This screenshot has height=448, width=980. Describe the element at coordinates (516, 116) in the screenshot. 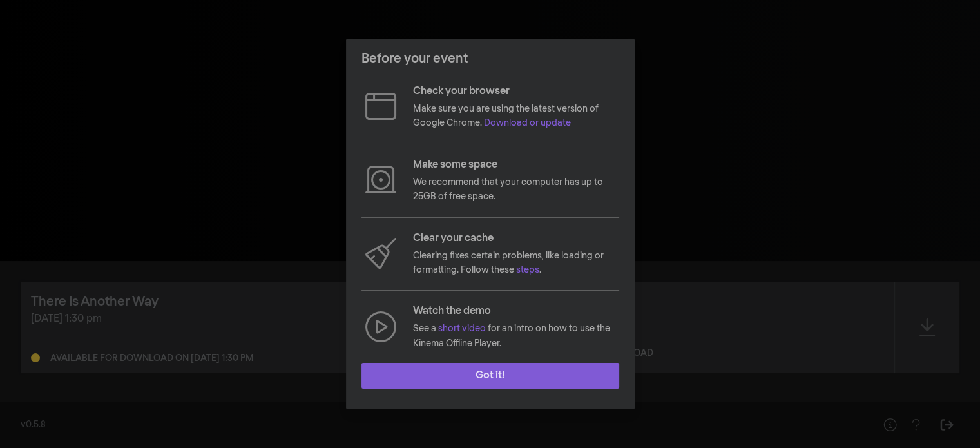

I see `p: Make sure you are using the latest version of Google Chrome.` at that location.